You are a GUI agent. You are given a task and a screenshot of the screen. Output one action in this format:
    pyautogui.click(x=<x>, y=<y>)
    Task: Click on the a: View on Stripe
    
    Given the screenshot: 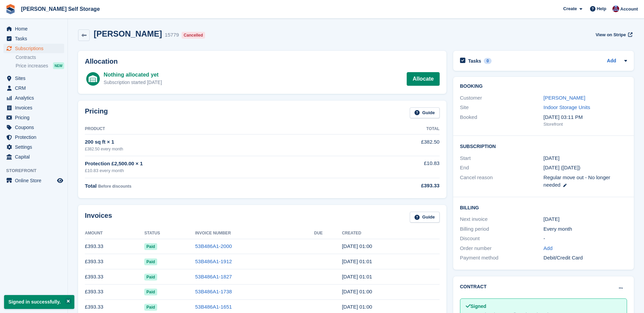 What is the action you would take?
    pyautogui.click(x=613, y=35)
    